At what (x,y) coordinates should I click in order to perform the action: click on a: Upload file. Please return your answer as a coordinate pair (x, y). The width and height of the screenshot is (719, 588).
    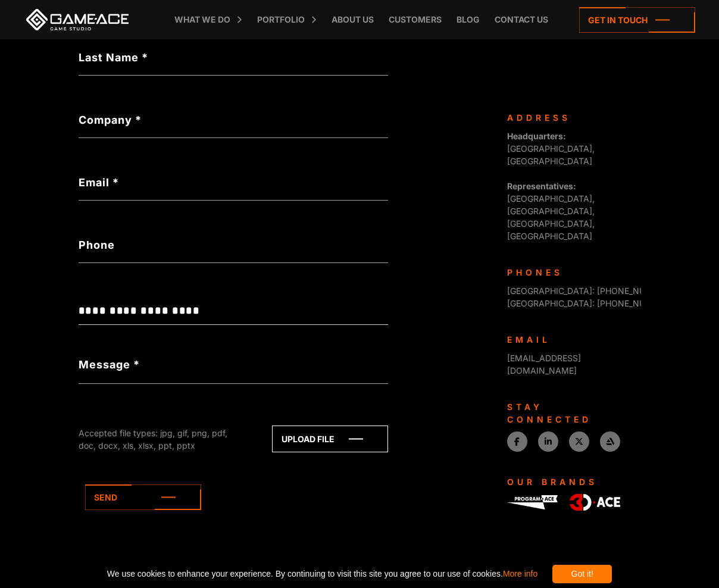
    Looking at the image, I should click on (329, 439).